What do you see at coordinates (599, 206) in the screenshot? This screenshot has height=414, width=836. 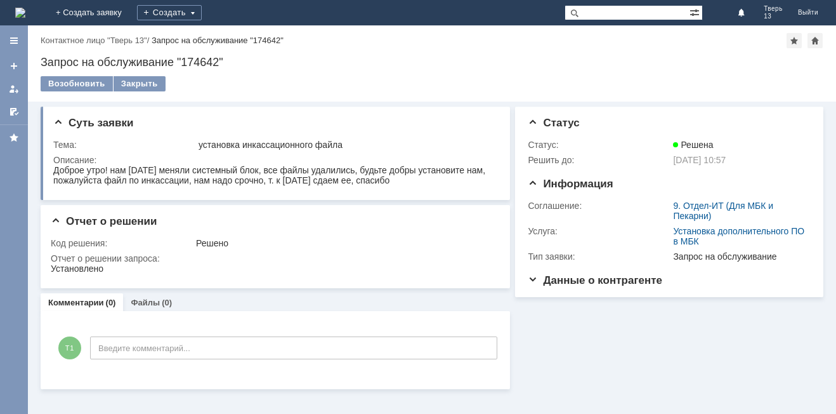 I see `div: Соглашение:` at bounding box center [599, 206].